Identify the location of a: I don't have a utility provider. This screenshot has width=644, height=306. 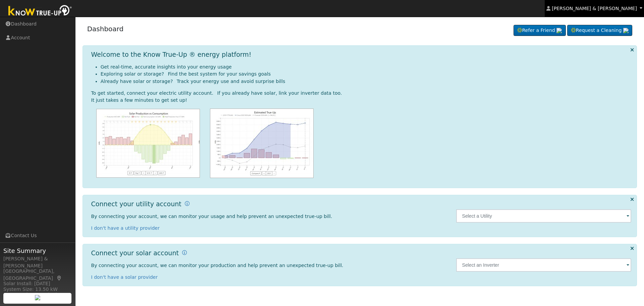
(126, 228).